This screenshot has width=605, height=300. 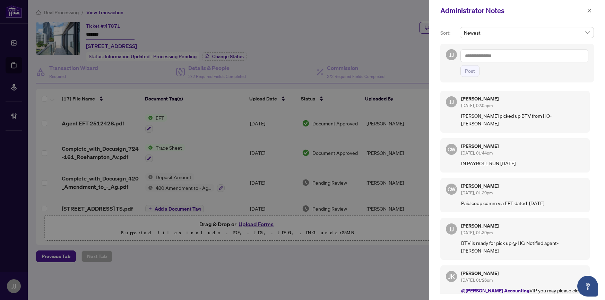 What do you see at coordinates (451, 277) in the screenshot?
I see `span: JK` at bounding box center [451, 277].